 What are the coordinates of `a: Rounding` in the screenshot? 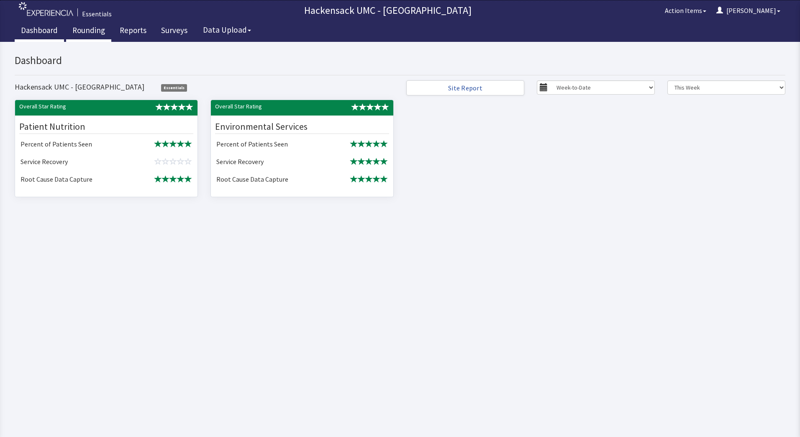 It's located at (89, 31).